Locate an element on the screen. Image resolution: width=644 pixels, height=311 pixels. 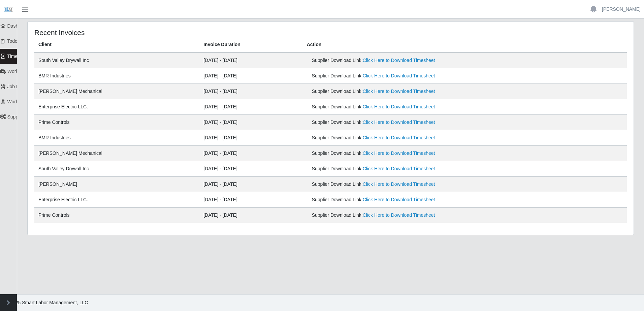
span: © 2025 Smart Labor Management, LLC is located at coordinates (46, 302).